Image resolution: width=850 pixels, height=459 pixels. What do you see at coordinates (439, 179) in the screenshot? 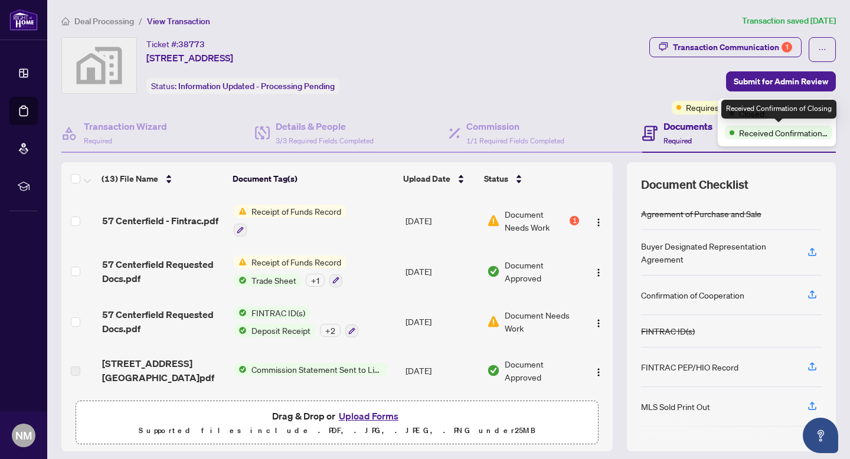
I see `th: Upload Date` at bounding box center [439, 179].